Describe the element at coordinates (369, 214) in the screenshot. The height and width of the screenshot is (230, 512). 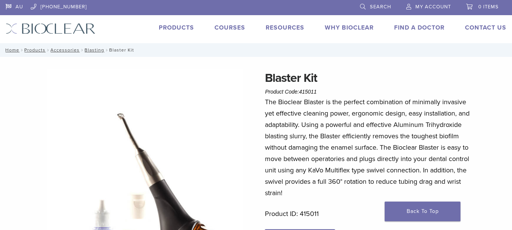
I see `p: Product ID: 415011` at that location.